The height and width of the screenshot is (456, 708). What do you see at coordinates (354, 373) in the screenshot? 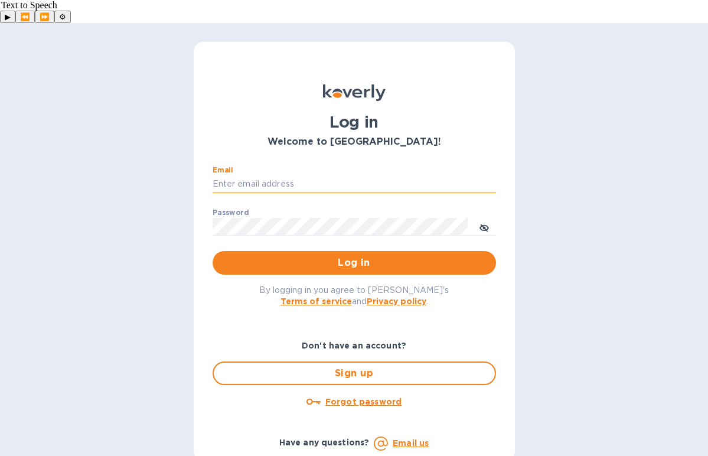
I see `button: Sign up` at bounding box center [354, 373].